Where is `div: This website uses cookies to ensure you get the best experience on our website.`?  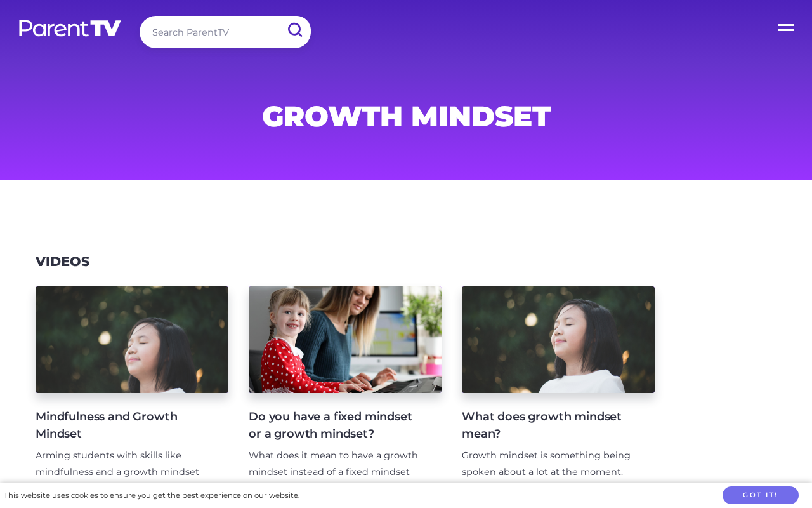
div: This website uses cookies to ensure you get the best experience on our website. is located at coordinates (152, 495).